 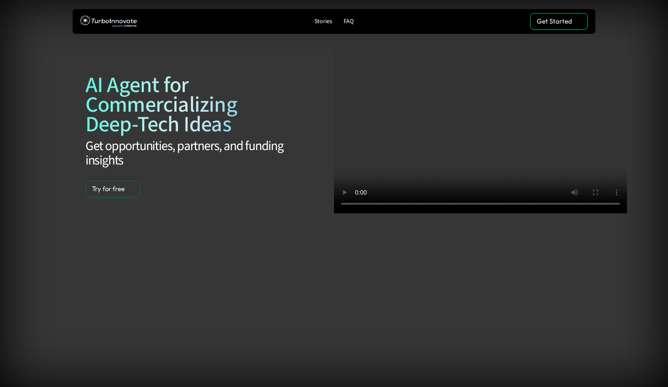 What do you see at coordinates (323, 21) in the screenshot?
I see `p: Stories` at bounding box center [323, 21].